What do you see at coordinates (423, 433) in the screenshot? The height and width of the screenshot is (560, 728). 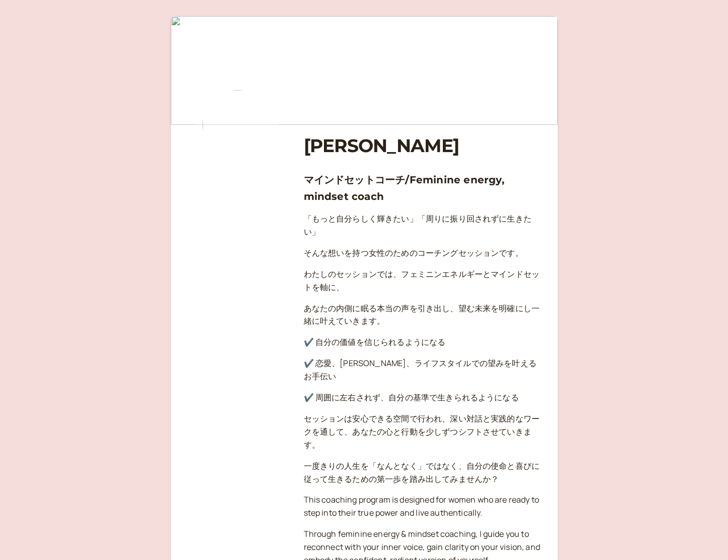 I see `p: セッションは安心できる空間で行われ、深い対話と実践的なワークを通して、あなたの心と行動を少しずつシフトさせていきます。` at bounding box center [423, 433].